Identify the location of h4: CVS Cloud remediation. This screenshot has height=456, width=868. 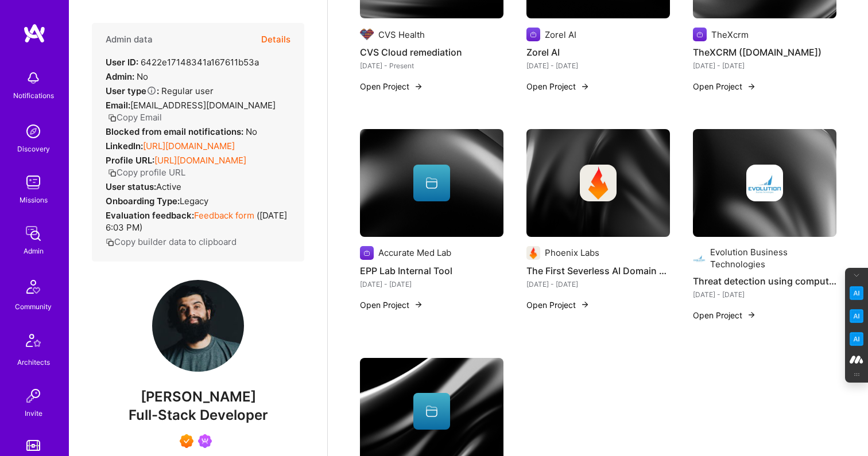
(431, 52).